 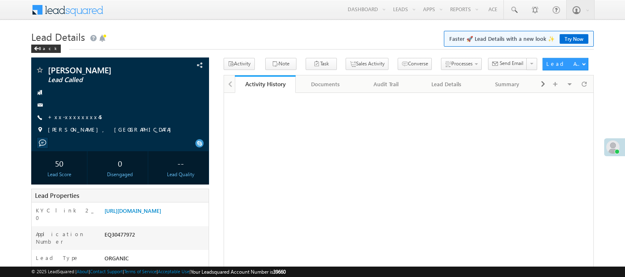 I want to click on div: 50, so click(x=59, y=163).